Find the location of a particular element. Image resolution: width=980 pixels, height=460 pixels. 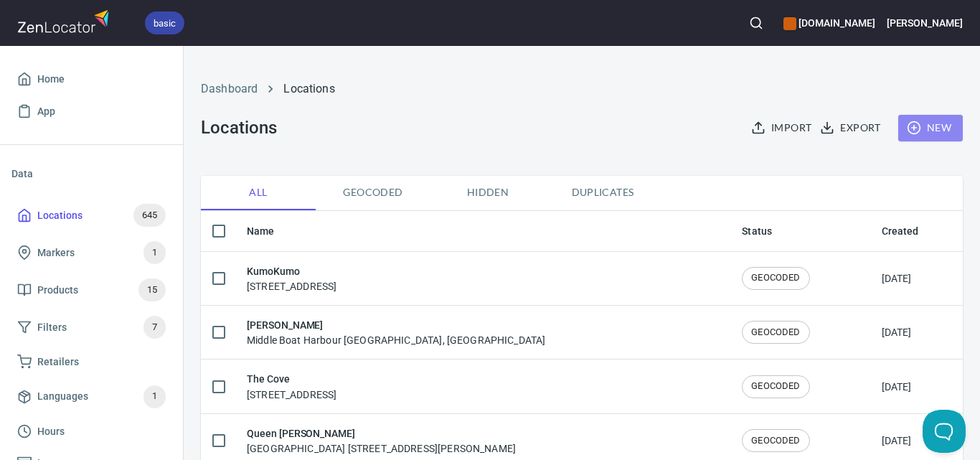

span: Import is located at coordinates (782, 128).